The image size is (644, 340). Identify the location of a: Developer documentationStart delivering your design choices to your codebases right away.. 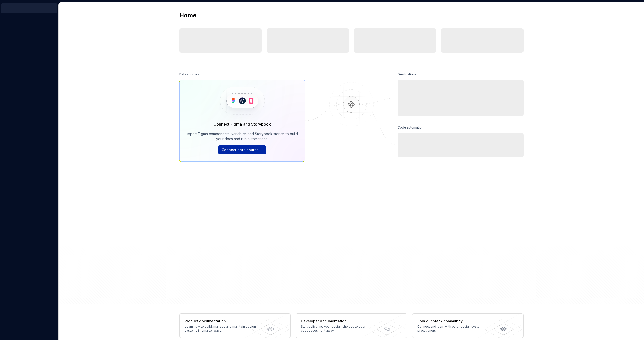
(351, 326).